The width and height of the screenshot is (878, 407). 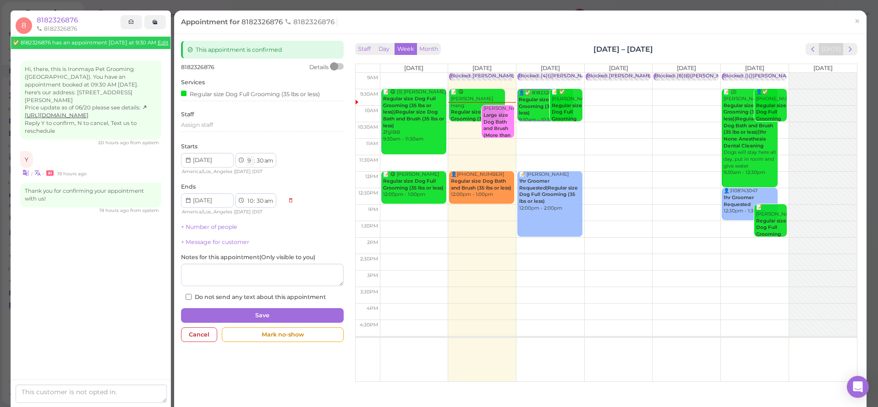 What do you see at coordinates (549, 191) in the screenshot?
I see `b: 1hr Groomer Requested|Regular size Dog Full Grooming (35 lbs or less)` at bounding box center [549, 191].